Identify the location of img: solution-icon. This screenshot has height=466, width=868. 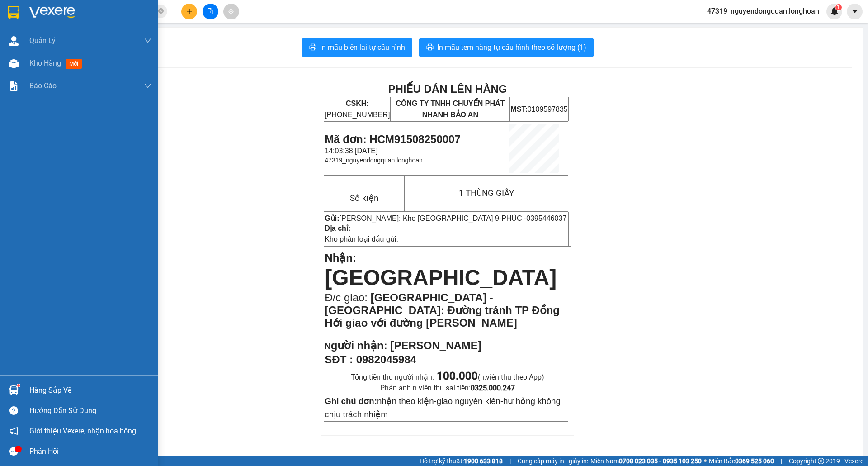
(14, 86).